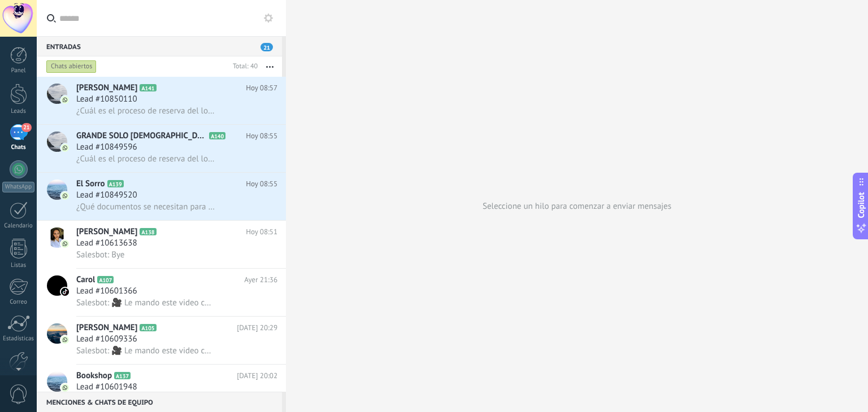  Describe the element at coordinates (243, 67) in the screenshot. I see `div: Total: 40` at that location.